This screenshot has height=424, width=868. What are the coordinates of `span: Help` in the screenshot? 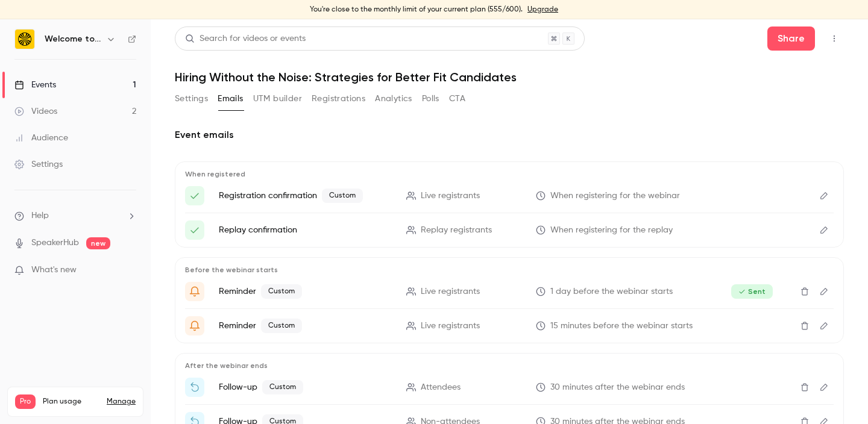 It's located at (40, 216).